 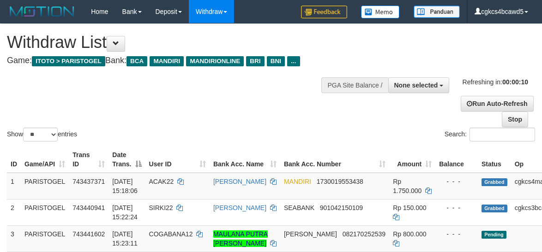 I want to click on th: User ID: activate to sort column ascending, so click(x=177, y=160).